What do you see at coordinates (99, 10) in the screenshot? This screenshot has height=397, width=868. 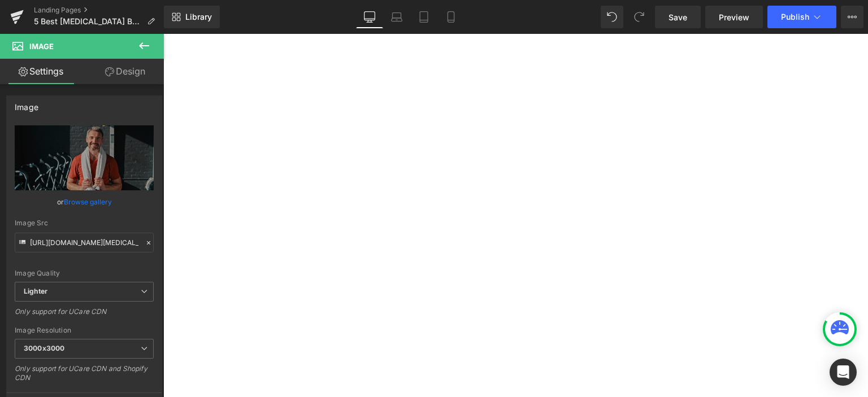 I see `a: Landing Pages` at bounding box center [99, 10].